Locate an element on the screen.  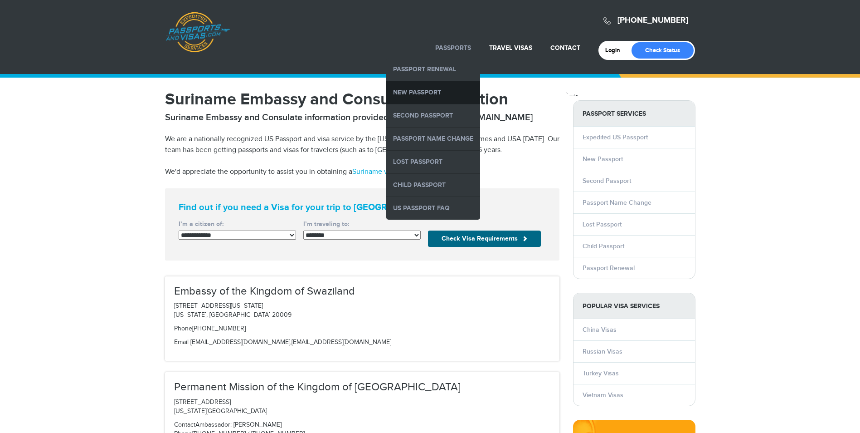
a: US Passport FAQ is located at coordinates (433, 208).